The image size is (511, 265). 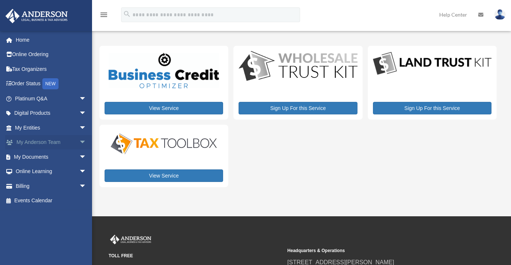 What do you see at coordinates (51, 171) in the screenshot?
I see `a: Online Learningarrow_drop_down` at bounding box center [51, 171].